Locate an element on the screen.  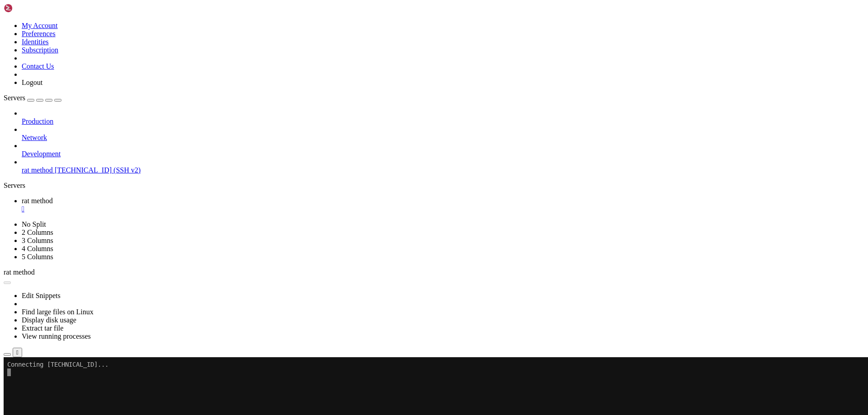
a: rat method is located at coordinates (443, 206).